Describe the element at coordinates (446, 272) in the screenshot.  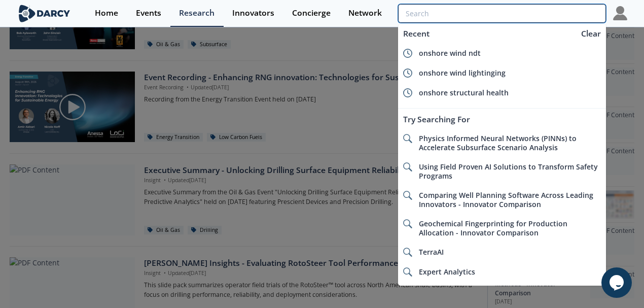
I see `span: Expert Analytics` at that location.